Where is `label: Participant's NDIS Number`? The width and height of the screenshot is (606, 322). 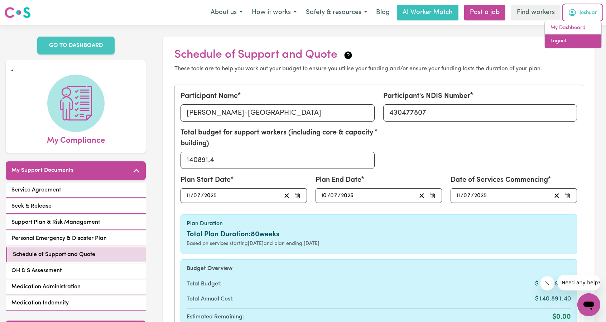
label: Participant's NDIS Number is located at coordinates (427, 96).